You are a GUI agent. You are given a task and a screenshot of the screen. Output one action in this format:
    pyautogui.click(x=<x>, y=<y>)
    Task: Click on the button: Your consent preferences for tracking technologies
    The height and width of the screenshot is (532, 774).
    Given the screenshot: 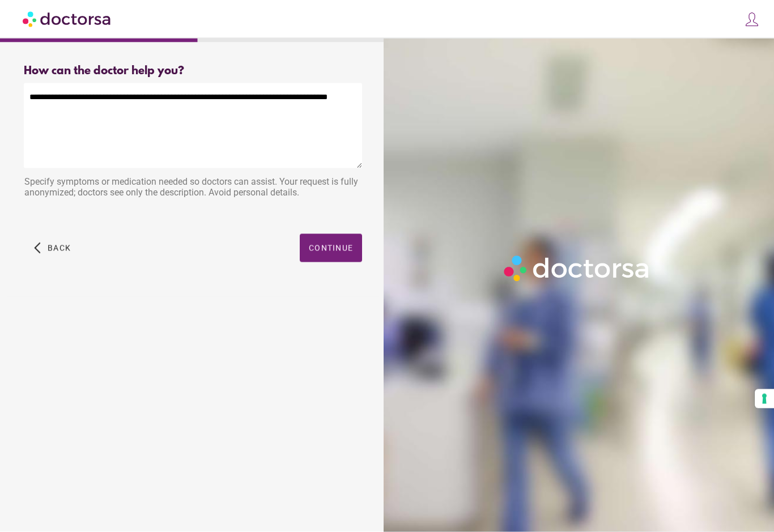 What is the action you would take?
    pyautogui.click(x=764, y=399)
    